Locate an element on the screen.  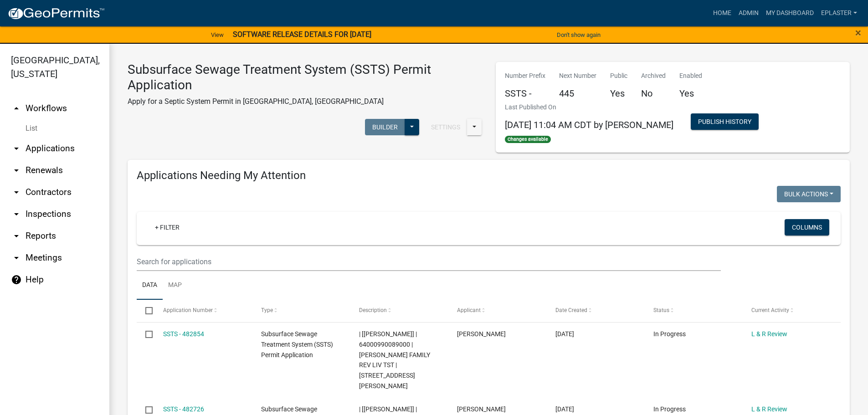
a: SSTS - 482854 is located at coordinates (184, 334).